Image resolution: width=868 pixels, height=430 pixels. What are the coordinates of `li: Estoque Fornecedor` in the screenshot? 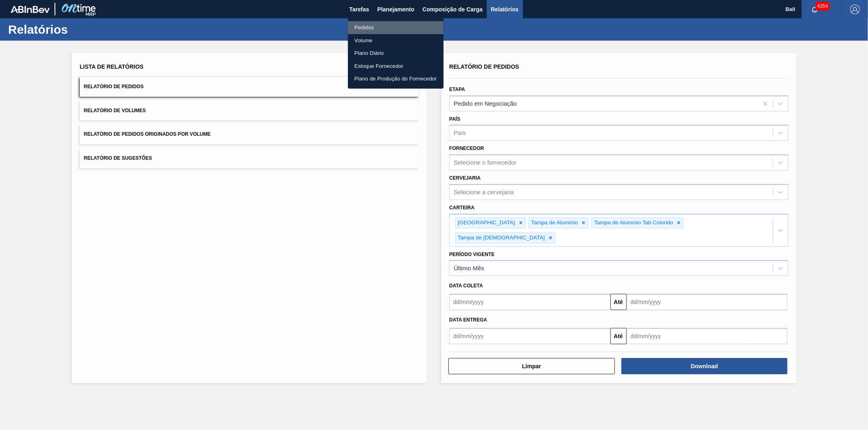 It's located at (396, 67).